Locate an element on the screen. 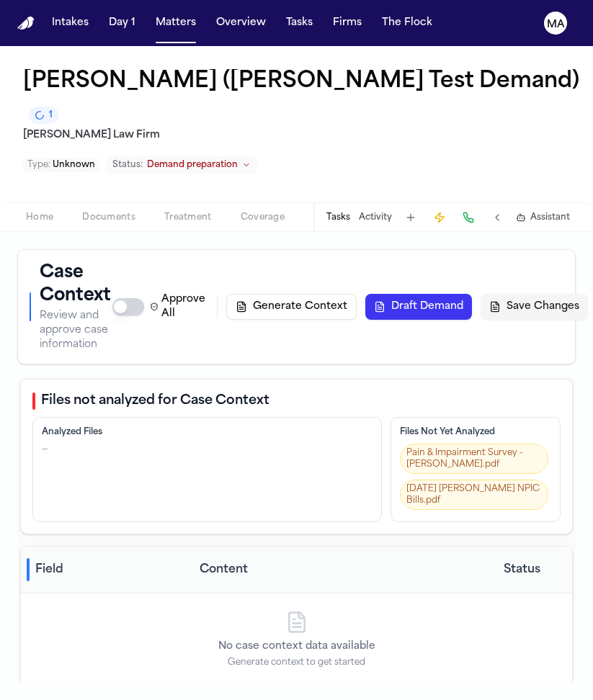 Image resolution: width=593 pixels, height=700 pixels. button: Overview is located at coordinates (241, 23).